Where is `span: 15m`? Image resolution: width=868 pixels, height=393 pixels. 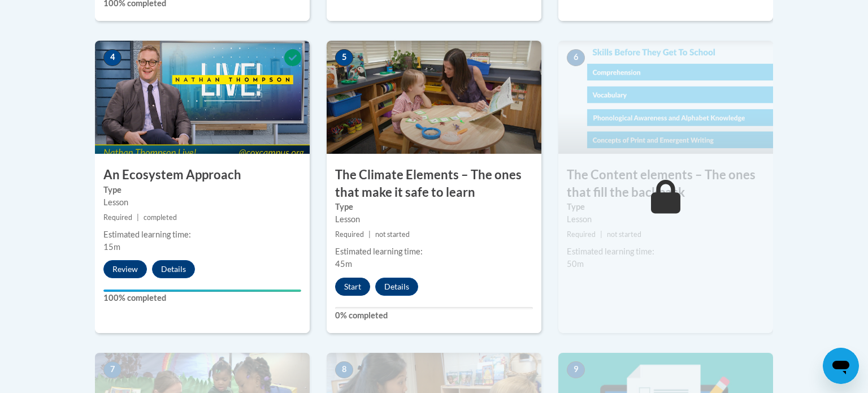
span: 15m is located at coordinates (112, 247).